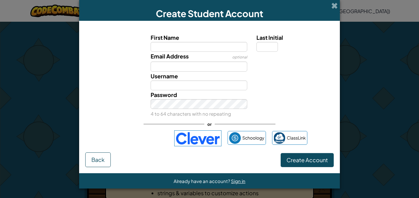 The height and width of the screenshot is (198, 419). I want to click on span: Email Address, so click(169, 56).